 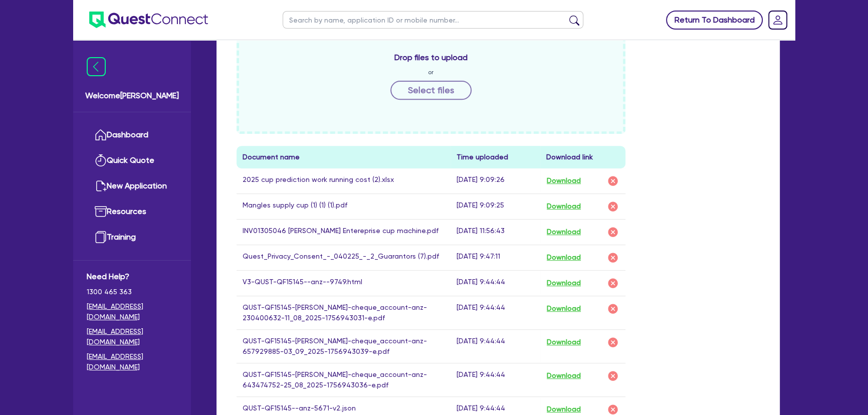 I want to click on th: Time uploaded, so click(x=495, y=157).